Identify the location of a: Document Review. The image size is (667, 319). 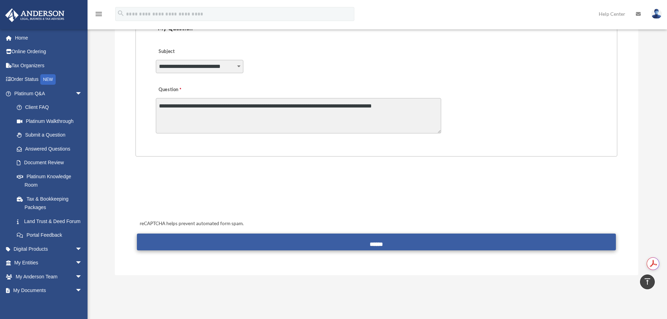
(51, 163).